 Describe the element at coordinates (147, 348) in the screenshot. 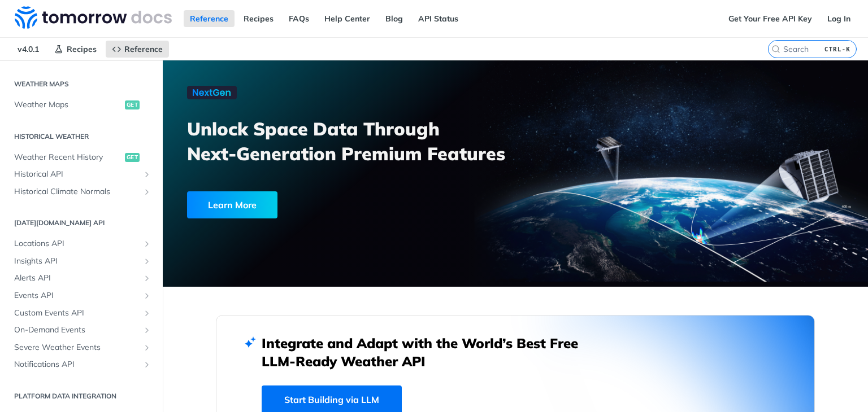

I see `button: Show subpages for Severe Weather Events` at that location.